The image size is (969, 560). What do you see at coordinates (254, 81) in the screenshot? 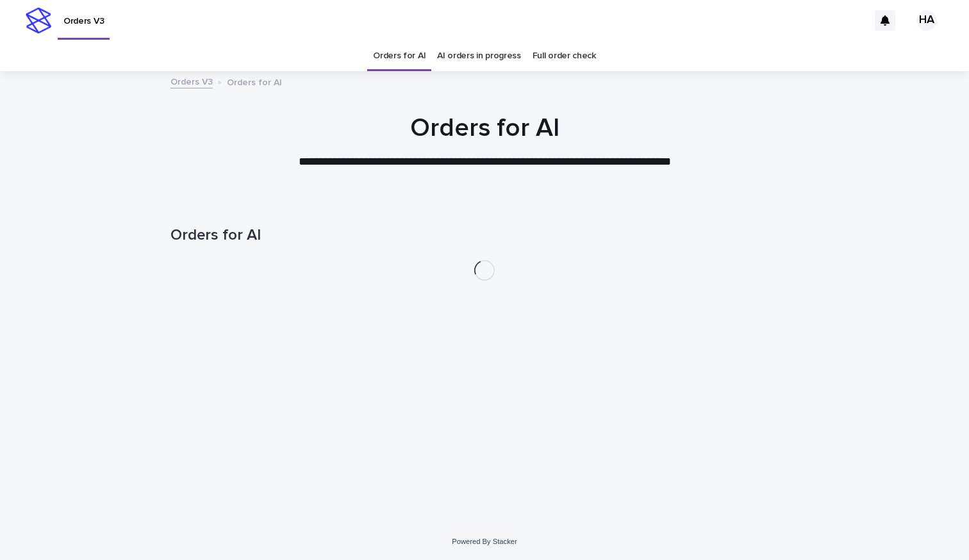
I see `p: Orders for AI` at bounding box center [254, 81].